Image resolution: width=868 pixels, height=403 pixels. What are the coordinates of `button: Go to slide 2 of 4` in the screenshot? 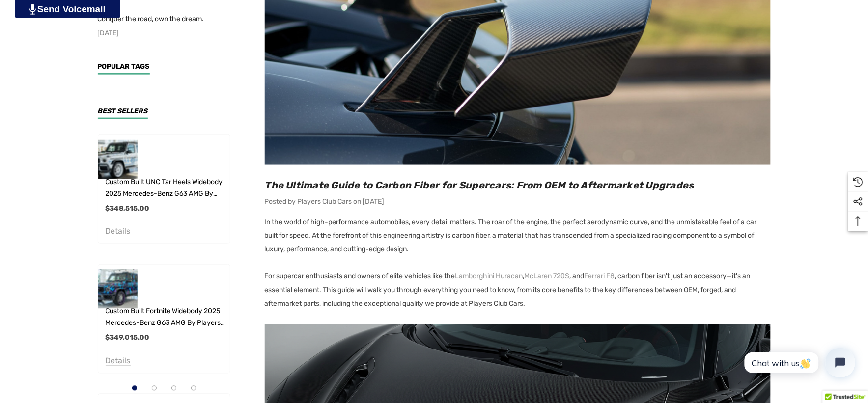 It's located at (154, 388).